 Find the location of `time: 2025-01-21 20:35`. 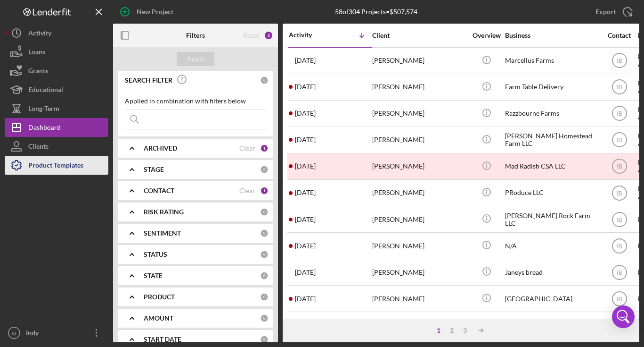

time: 2025-01-21 20:35 is located at coordinates (305, 219).